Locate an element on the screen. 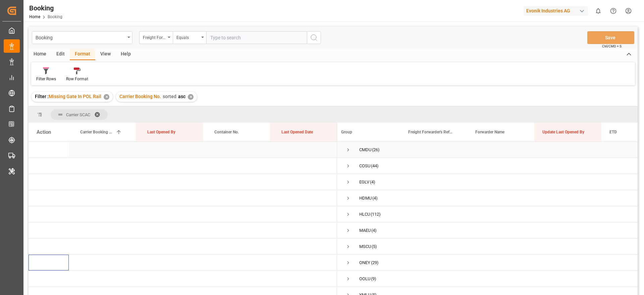  div: View is located at coordinates (105, 54).